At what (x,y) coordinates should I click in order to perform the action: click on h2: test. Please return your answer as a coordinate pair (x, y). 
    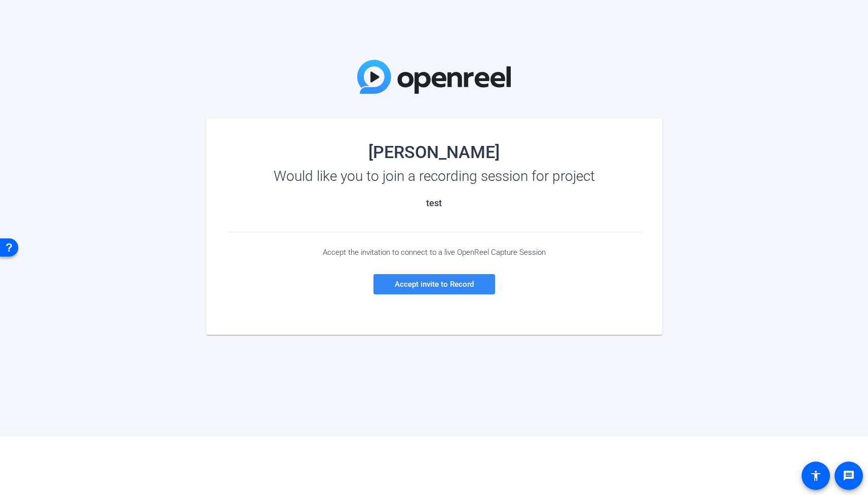
    Looking at the image, I should click on (434, 203).